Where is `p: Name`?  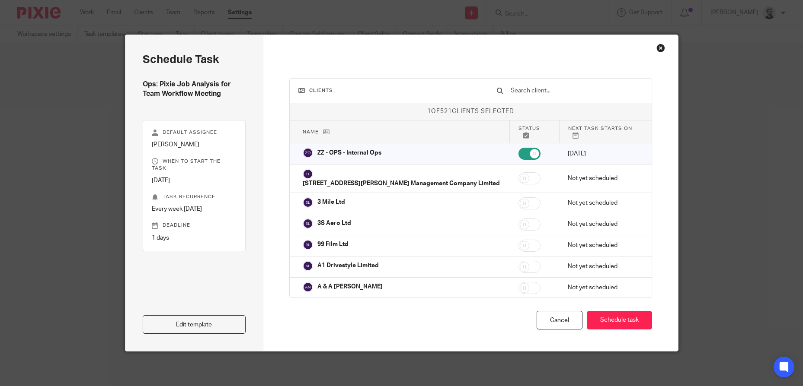
p: Name is located at coordinates (401, 132).